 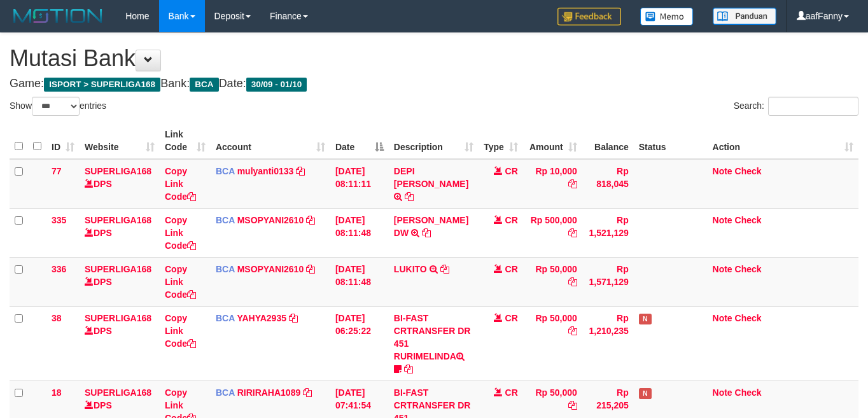 What do you see at coordinates (409, 196) in the screenshot?
I see `a: Copy DEPI SOLEHUDIN to clipboard` at bounding box center [409, 196].